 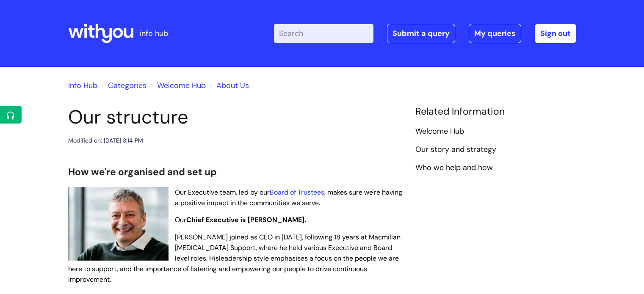 What do you see at coordinates (454, 168) in the screenshot?
I see `a: Who we help and how` at bounding box center [454, 168].